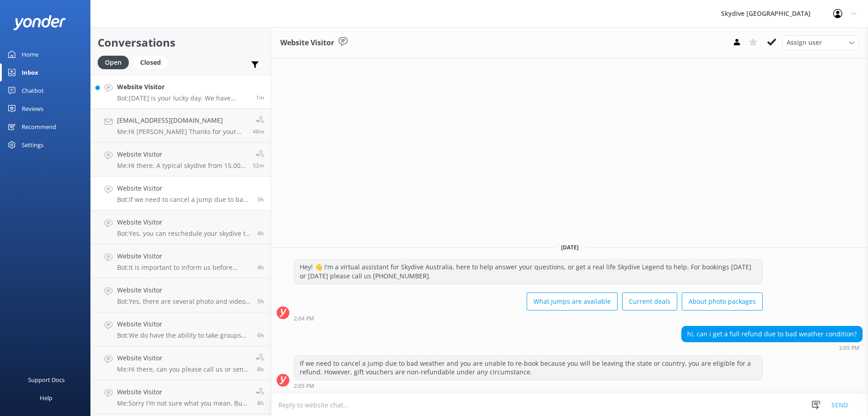 The height and width of the screenshot is (416, 868). Describe the element at coordinates (181, 362) in the screenshot. I see `a: Website VisitorMe:Hi there, can you please call us or send us an email with your booking number t...` at that location.